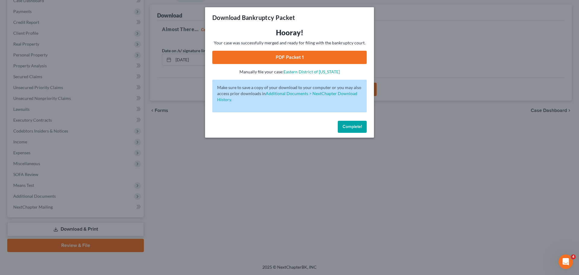 The image size is (579, 275). I want to click on span: Complete!, so click(352, 126).